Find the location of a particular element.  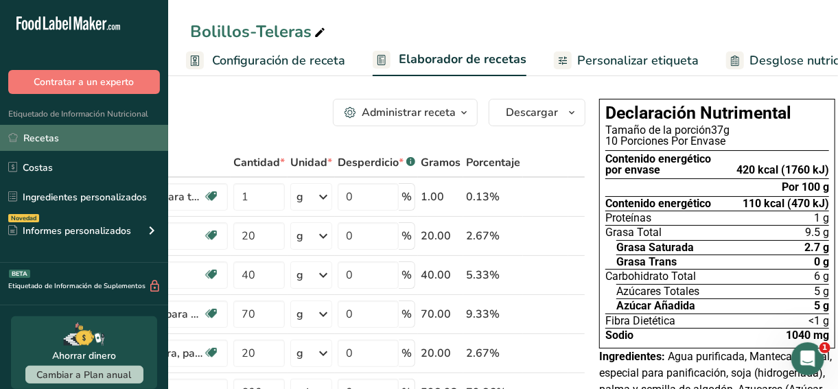

span: Excelente is located at coordinates (139, 250).